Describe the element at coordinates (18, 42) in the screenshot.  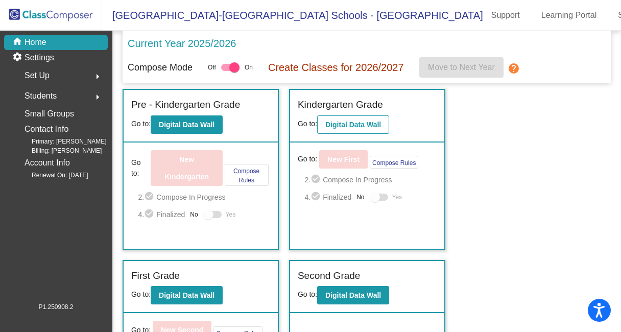
I see `mat-icon: home` at that location.